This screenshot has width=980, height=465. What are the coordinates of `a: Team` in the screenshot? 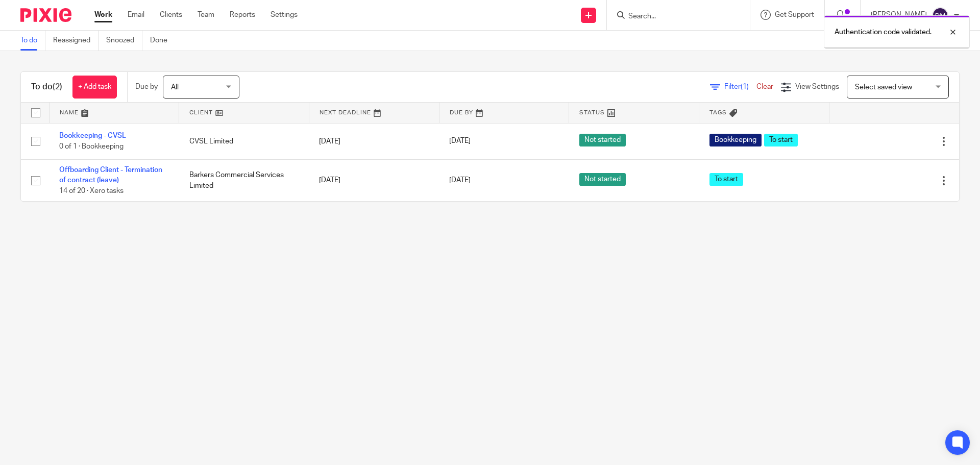 It's located at (206, 15).